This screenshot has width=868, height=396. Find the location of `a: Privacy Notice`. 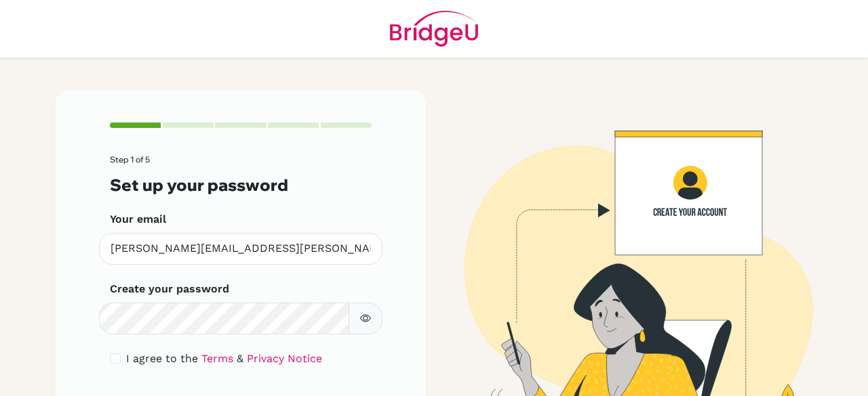

a: Privacy Notice is located at coordinates (284, 359).